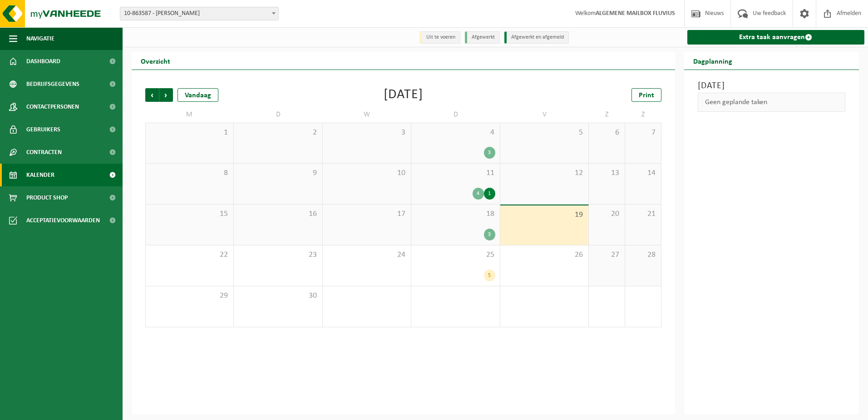 The width and height of the screenshot is (868, 420). What do you see at coordinates (643, 255) in the screenshot?
I see `span: 28` at bounding box center [643, 255].